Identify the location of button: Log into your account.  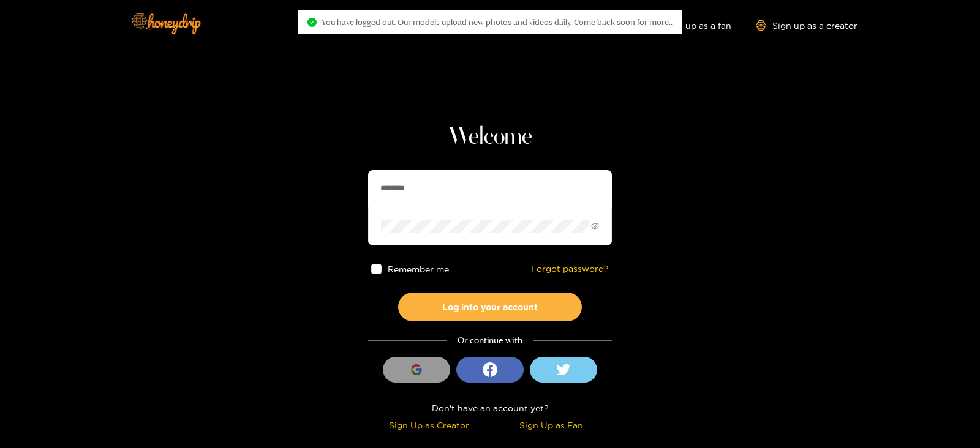
(490, 307).